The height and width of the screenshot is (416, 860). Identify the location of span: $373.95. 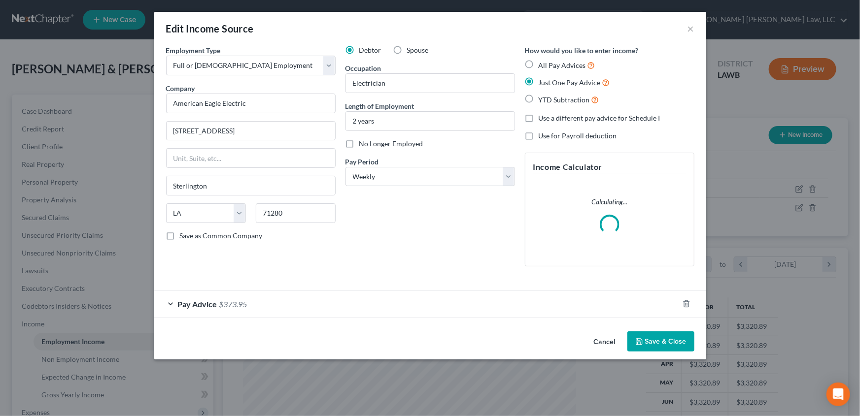
(233, 304).